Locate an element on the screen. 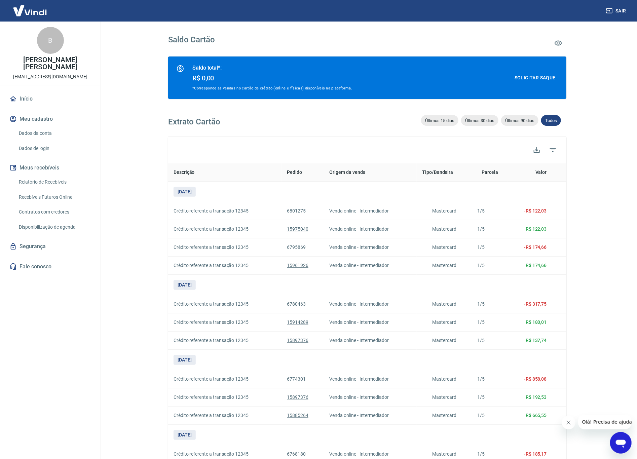  span: Últimos 90 dias is located at coordinates (520, 120).